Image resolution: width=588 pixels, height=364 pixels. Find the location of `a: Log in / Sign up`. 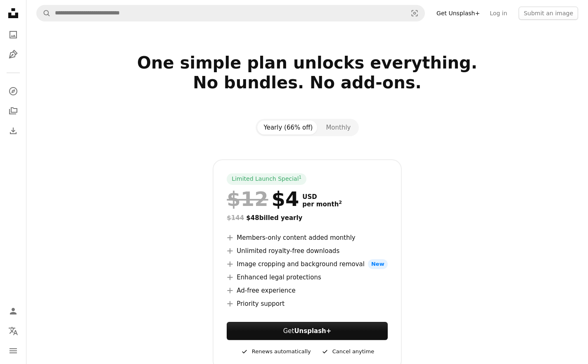

a: Log in / Sign up is located at coordinates (13, 311).